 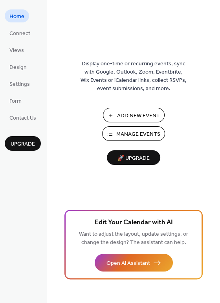 What do you see at coordinates (134, 238) in the screenshot?
I see `span: Want to adjust the layout, update settings, or change the design? The assistant can help.` at bounding box center [134, 238].